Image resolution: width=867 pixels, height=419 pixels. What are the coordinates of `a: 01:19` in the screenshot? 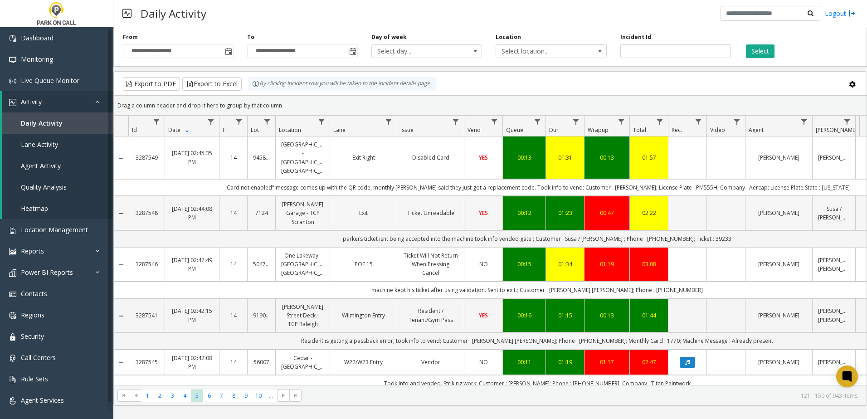 It's located at (565, 362).